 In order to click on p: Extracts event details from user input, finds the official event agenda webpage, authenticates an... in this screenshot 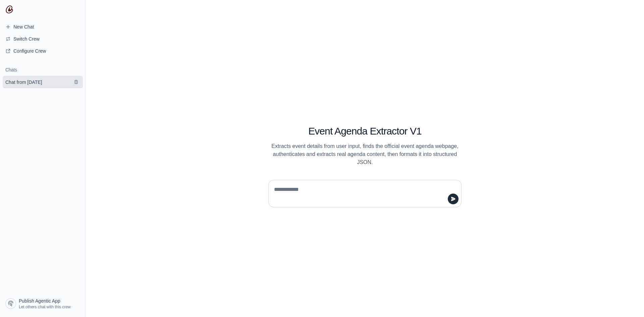, I will do `click(365, 154)`.